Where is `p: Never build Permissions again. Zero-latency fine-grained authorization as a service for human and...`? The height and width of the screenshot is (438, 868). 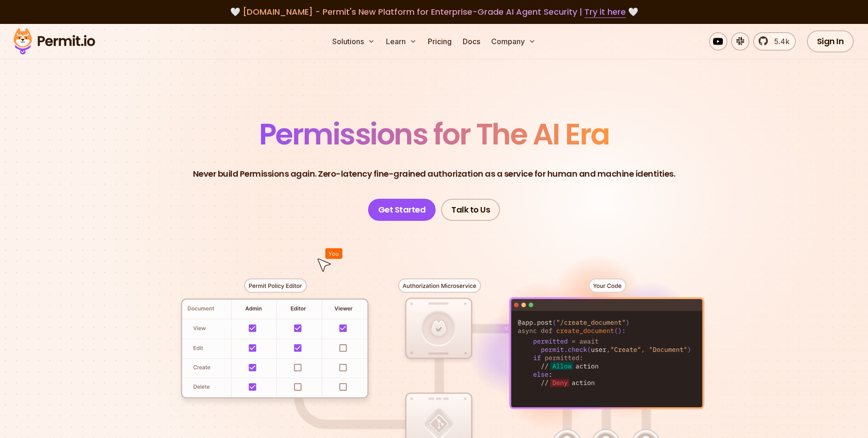
p: Never build Permissions again. Zero-latency fine-grained authorization as a service for human and... is located at coordinates (434, 174).